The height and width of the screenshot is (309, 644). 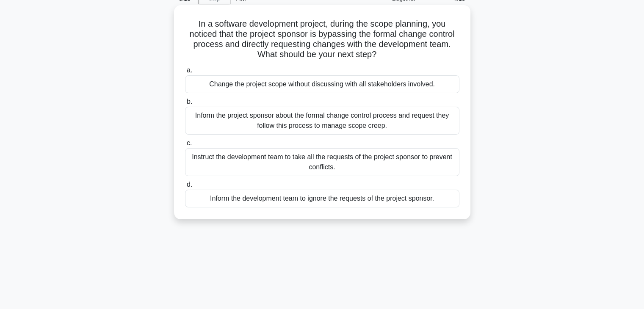 What do you see at coordinates (322, 39) in the screenshot?
I see `h5: In a software development project, during the scope planning, you noticed that the project sponso...` at bounding box center [322, 39].